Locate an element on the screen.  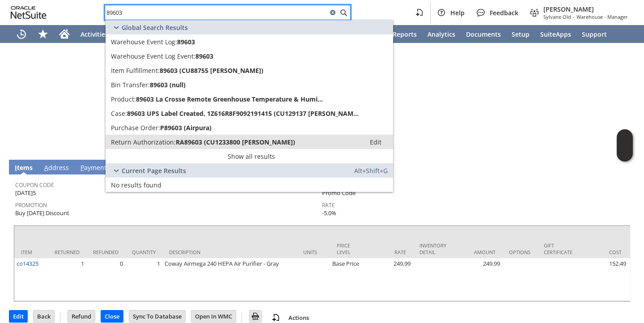
a: Warehouse Event Log Event:89603Edit: is located at coordinates (249, 56).